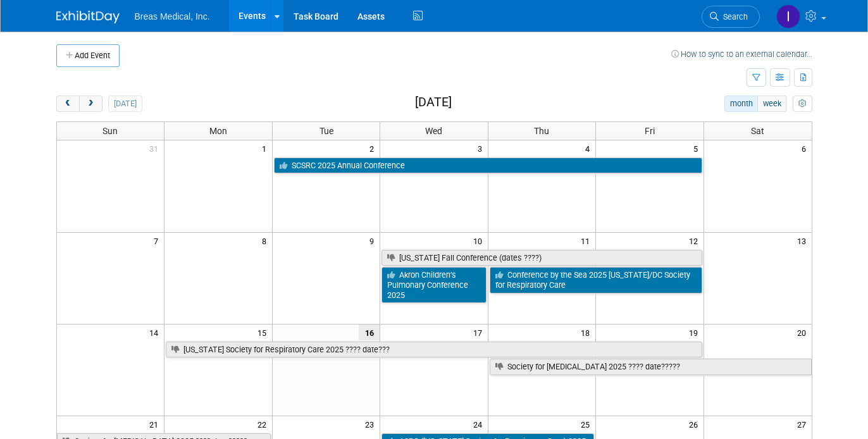 The width and height of the screenshot is (868, 439). I want to click on span: Thu, so click(542, 131).